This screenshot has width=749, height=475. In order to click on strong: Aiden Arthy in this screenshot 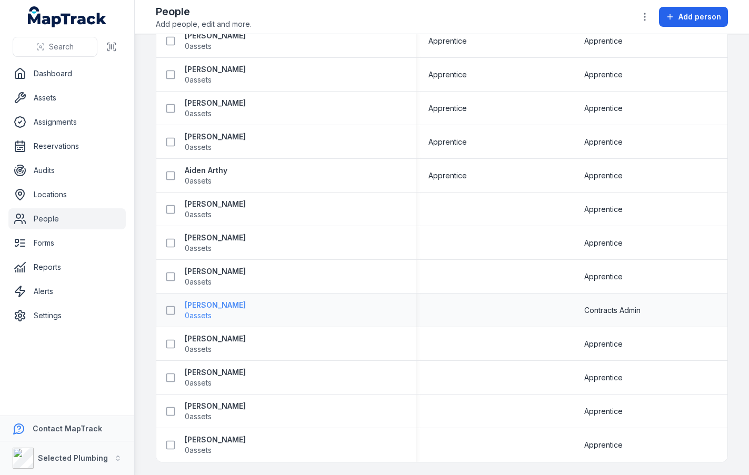, I will do `click(206, 170)`.